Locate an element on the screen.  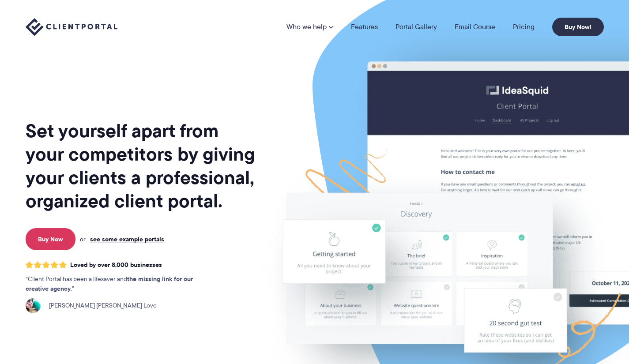
a: Pricing is located at coordinates (523, 27).